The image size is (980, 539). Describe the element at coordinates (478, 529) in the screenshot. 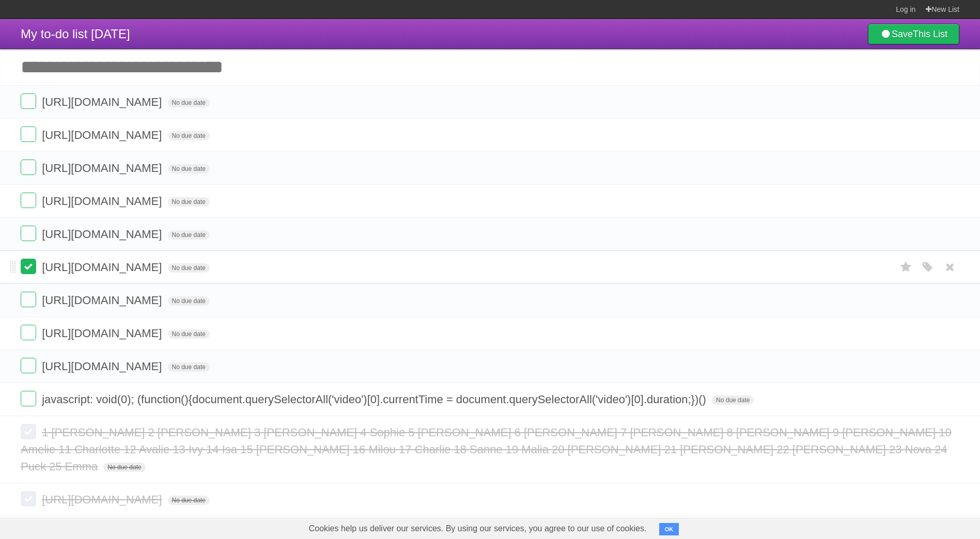

I see `span: Cookies help us deliver our services. By using our services, you agree to our use of cookies.` at that location.